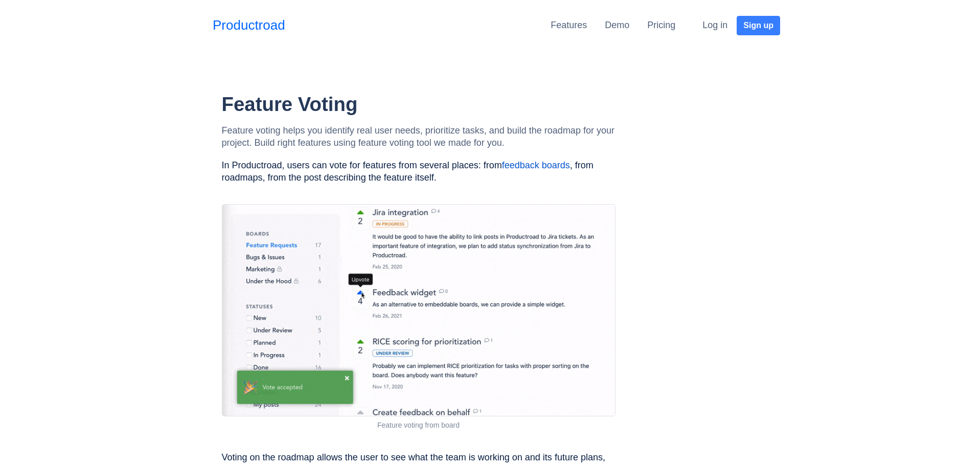  Describe the element at coordinates (715, 25) in the screenshot. I see `button: Log in` at that location.